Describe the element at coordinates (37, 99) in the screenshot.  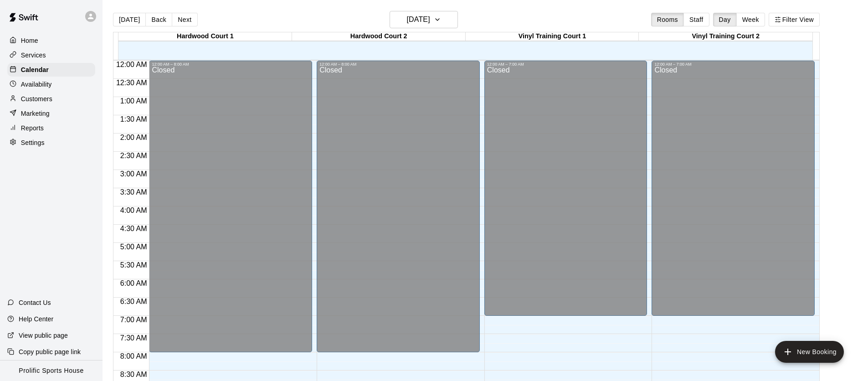
I see `p: Customers` at that location.